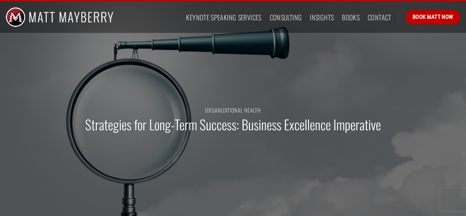 Image resolution: width=466 pixels, height=216 pixels. Describe the element at coordinates (233, 110) in the screenshot. I see `a: Organizational Health` at that location.